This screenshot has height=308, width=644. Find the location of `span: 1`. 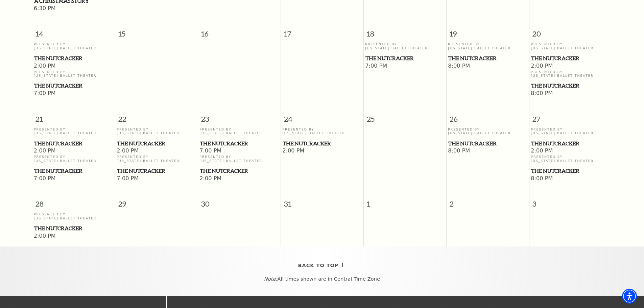

span: 1 is located at coordinates (405, 201).